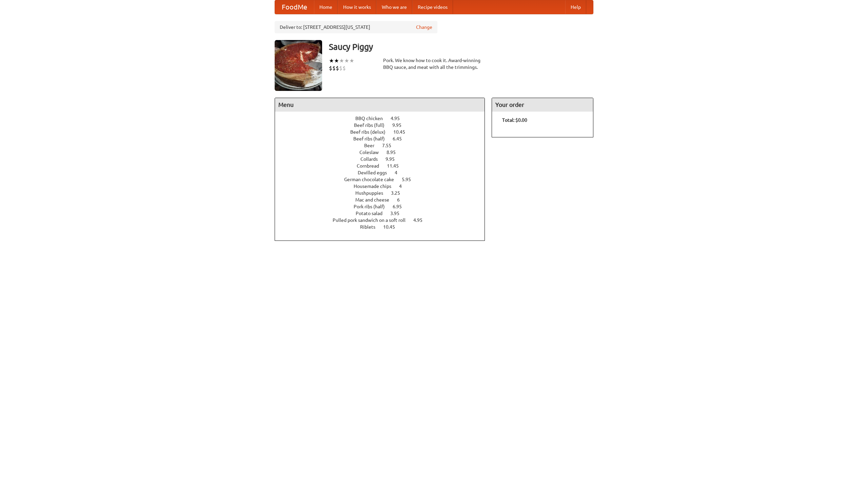 This screenshot has width=868, height=480. What do you see at coordinates (384, 119) in the screenshot?
I see `a: BBQ chicken 4.95` at bounding box center [384, 119].